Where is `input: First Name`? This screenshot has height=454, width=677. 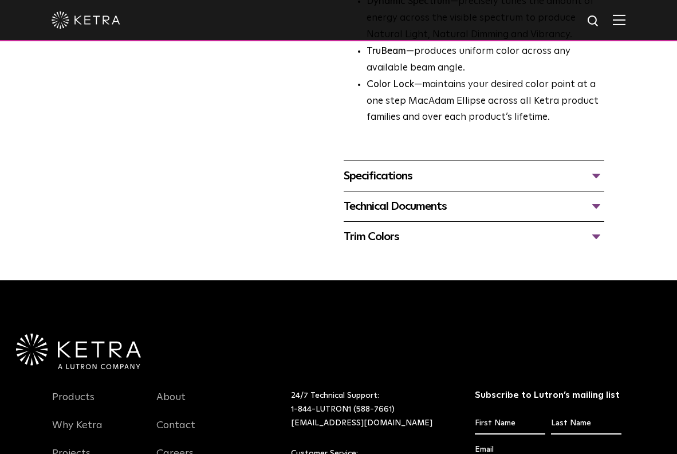 input: First Name is located at coordinates (510, 423).